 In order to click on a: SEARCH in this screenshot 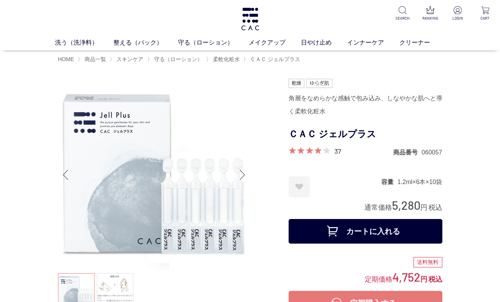, I will do `click(402, 13)`.